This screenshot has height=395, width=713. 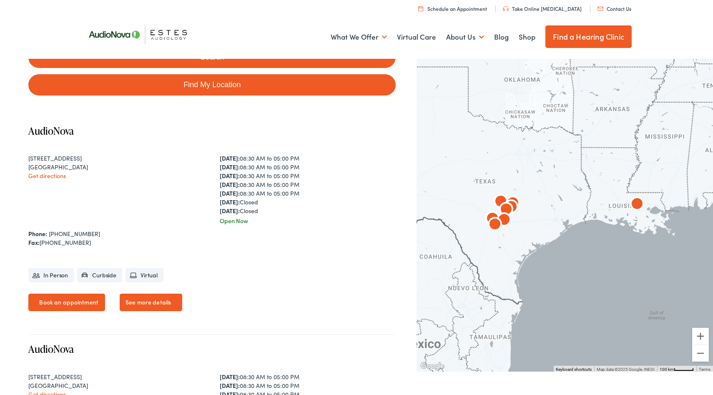 I want to click on a: Contact Us, so click(x=614, y=8).